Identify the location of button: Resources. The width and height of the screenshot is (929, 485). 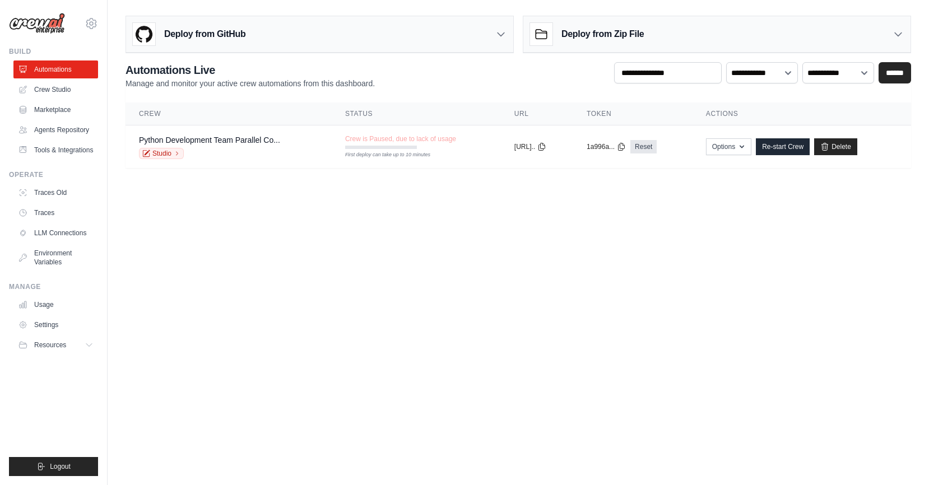
(55, 345).